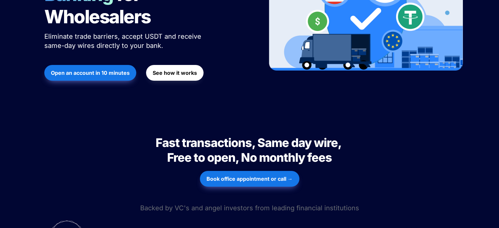 The height and width of the screenshot is (228, 499). Describe the element at coordinates (250, 179) in the screenshot. I see `strong: Book office appointment or call →` at that location.